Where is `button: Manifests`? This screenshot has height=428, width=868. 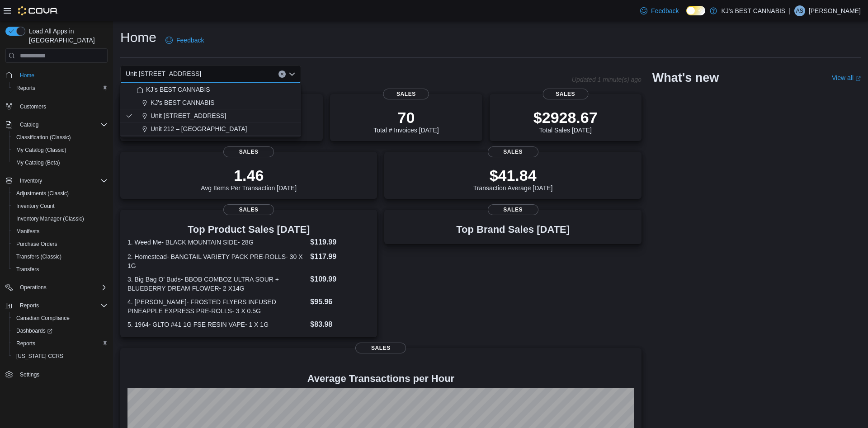 button: Manifests is located at coordinates (60, 232).